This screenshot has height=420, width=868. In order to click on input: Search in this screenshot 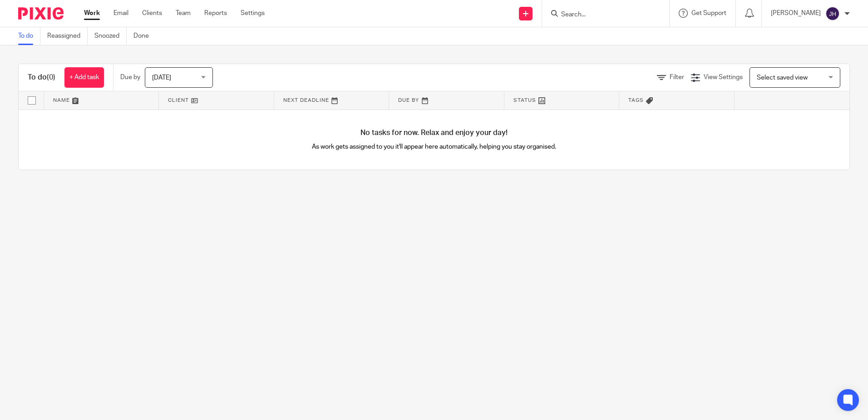, I will do `click(601, 15)`.